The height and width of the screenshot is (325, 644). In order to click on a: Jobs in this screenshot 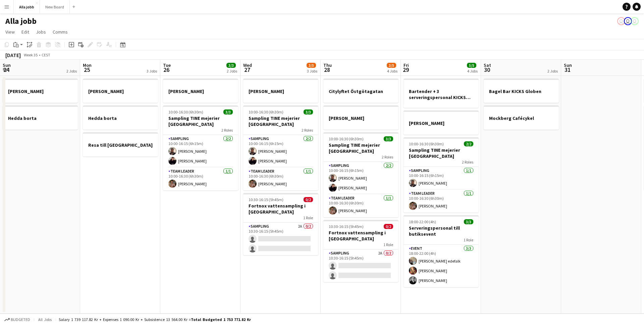, I will do `click(41, 32)`.